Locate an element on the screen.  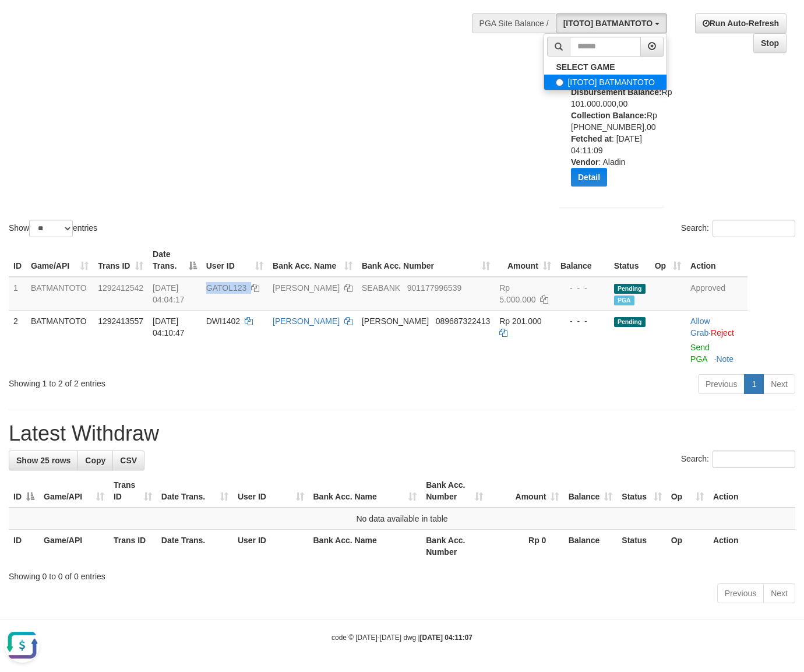
span: Copy 901177996539 to clipboard is located at coordinates (434, 288).